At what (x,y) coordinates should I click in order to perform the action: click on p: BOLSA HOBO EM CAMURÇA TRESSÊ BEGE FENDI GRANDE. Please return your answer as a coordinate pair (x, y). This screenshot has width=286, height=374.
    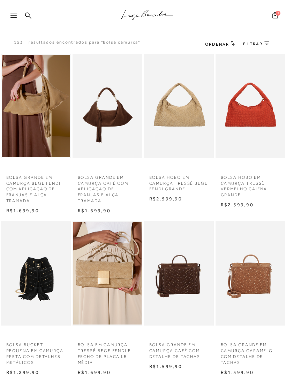
    Looking at the image, I should click on (179, 181).